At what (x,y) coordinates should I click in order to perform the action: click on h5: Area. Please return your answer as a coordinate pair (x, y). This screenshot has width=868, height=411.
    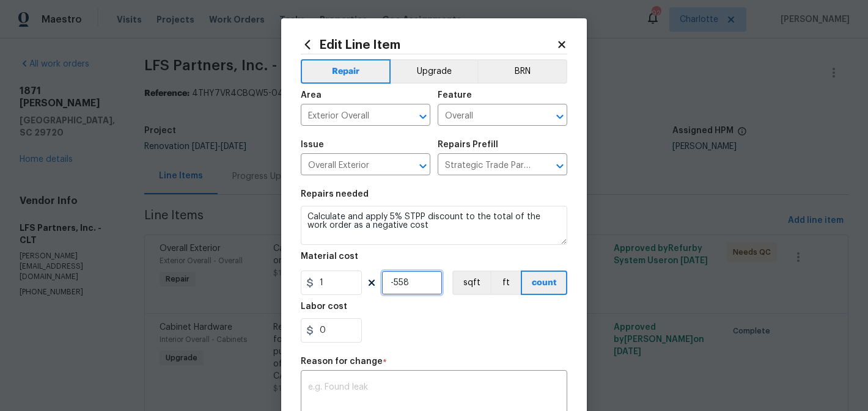
    Looking at the image, I should click on (311, 95).